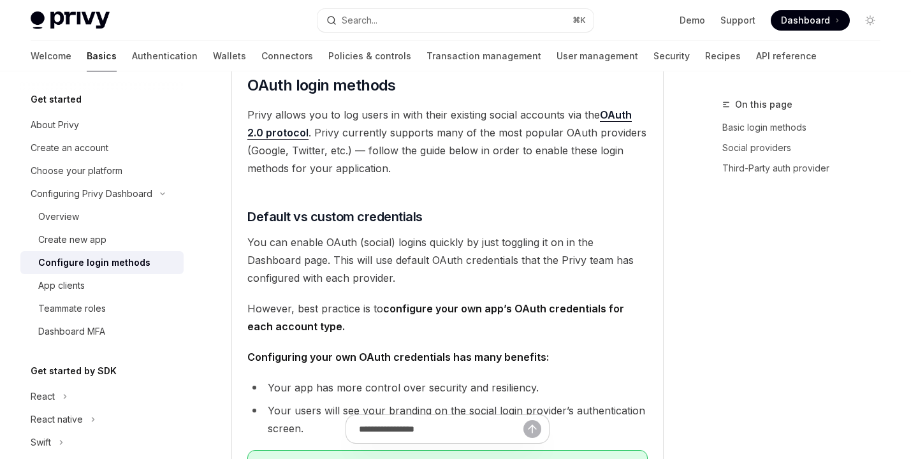  What do you see at coordinates (102, 263) in the screenshot?
I see `a: Configure login methods` at bounding box center [102, 263].